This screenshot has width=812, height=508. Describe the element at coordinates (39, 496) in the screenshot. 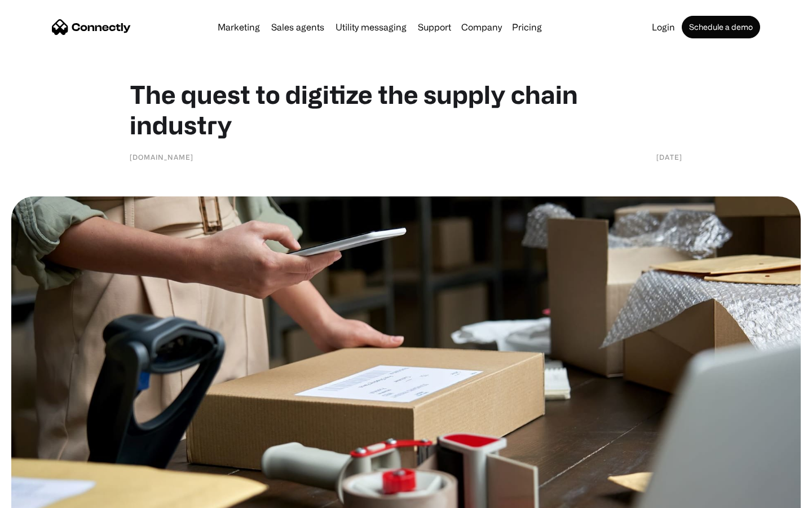

I see `aside: Language selected: English` at that location.